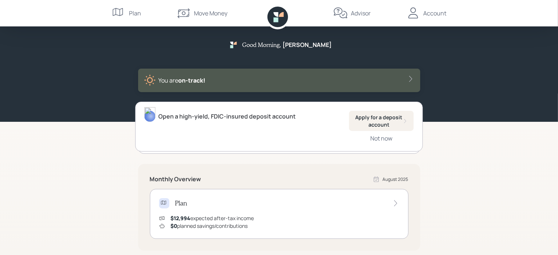 Image resolution: width=558 pixels, height=255 pixels. I want to click on div: expected after-tax income, so click(212, 218).